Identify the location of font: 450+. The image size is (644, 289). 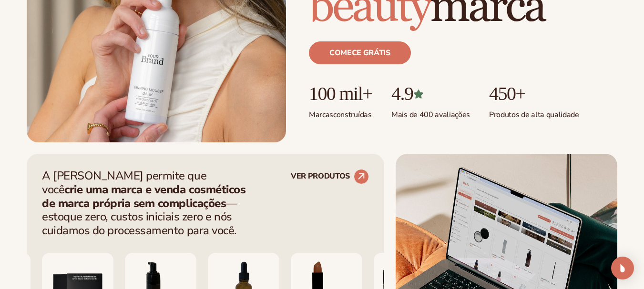
(507, 93).